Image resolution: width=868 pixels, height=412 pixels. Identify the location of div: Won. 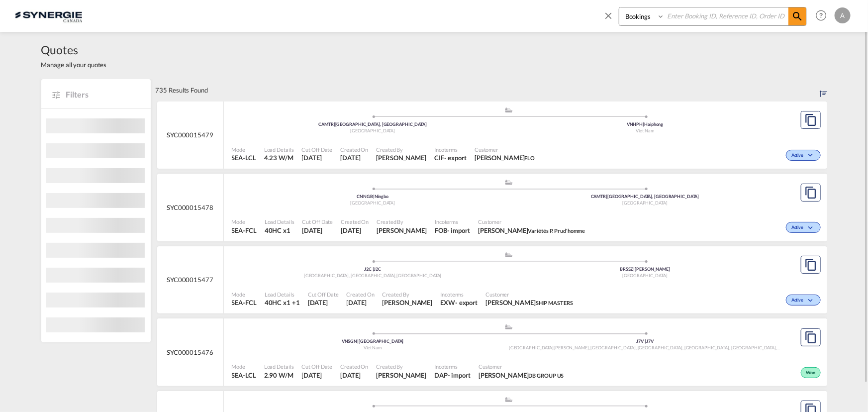
(811, 373).